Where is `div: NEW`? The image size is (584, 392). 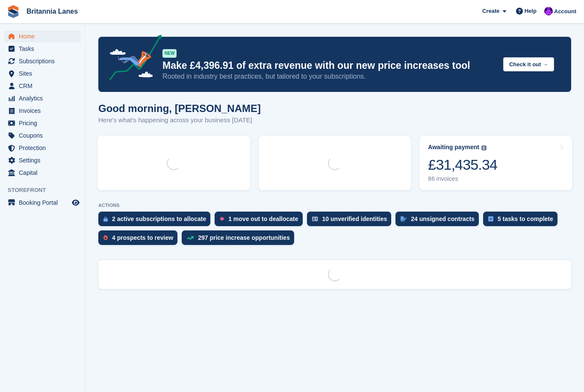
div: NEW is located at coordinates (170, 54).